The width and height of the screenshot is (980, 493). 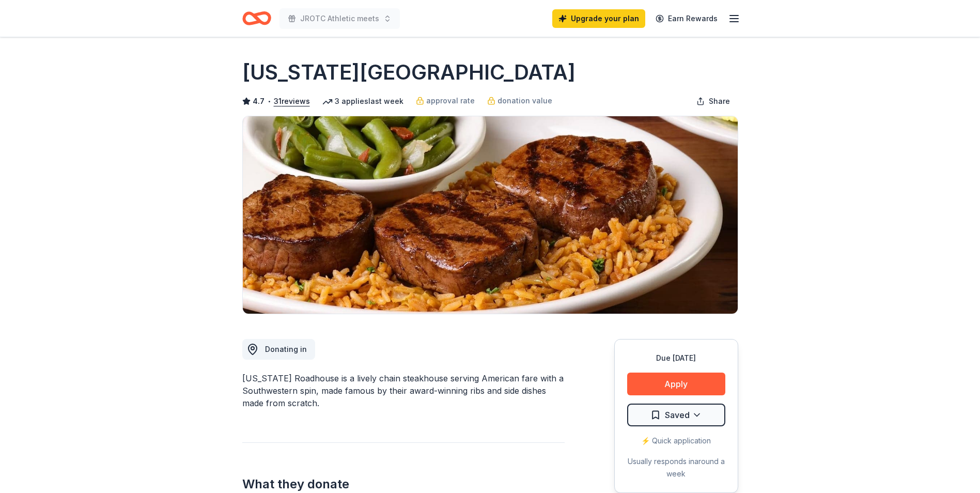 What do you see at coordinates (713, 101) in the screenshot?
I see `button: Share` at bounding box center [713, 101].